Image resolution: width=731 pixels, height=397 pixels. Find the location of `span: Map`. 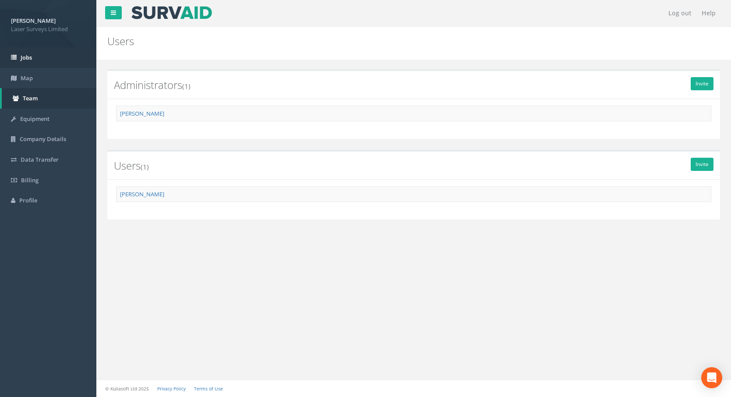

span: Map is located at coordinates (27, 78).